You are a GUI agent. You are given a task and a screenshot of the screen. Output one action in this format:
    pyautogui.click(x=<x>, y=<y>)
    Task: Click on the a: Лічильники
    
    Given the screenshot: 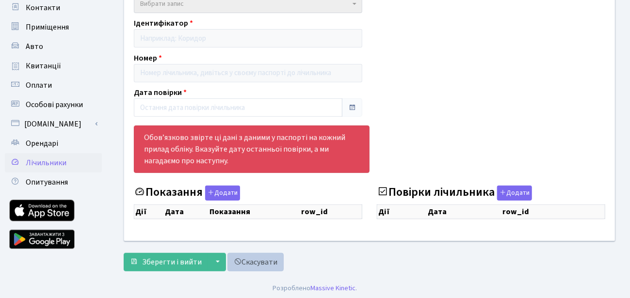 What is the action you would take?
    pyautogui.click(x=53, y=163)
    